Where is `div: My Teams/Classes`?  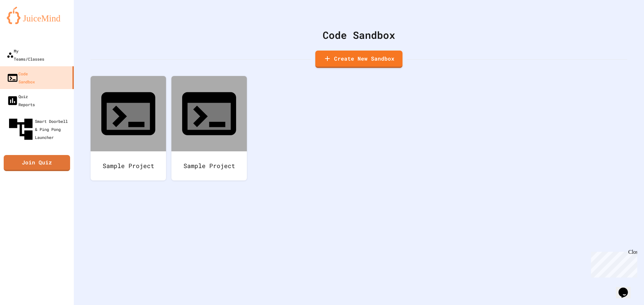
div: My Teams/Classes is located at coordinates (26, 55).